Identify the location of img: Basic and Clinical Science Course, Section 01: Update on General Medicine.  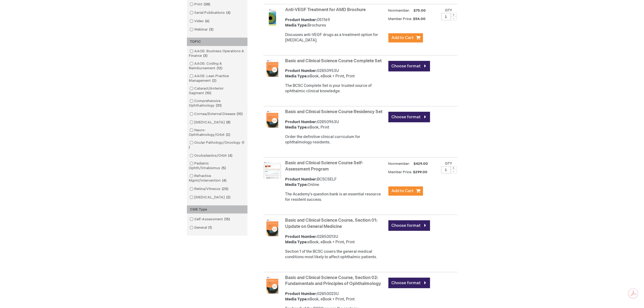
(272, 227).